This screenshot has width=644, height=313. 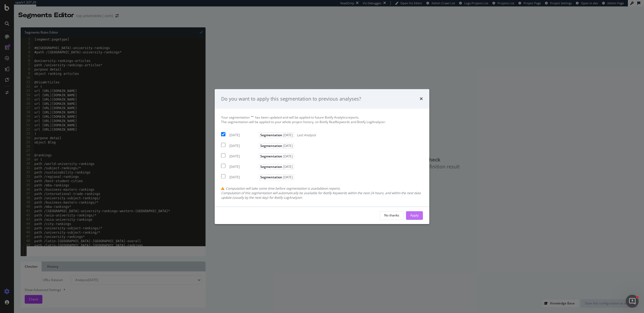 What do you see at coordinates (306, 135) in the screenshot?
I see `span: Last Analysis` at bounding box center [306, 135].